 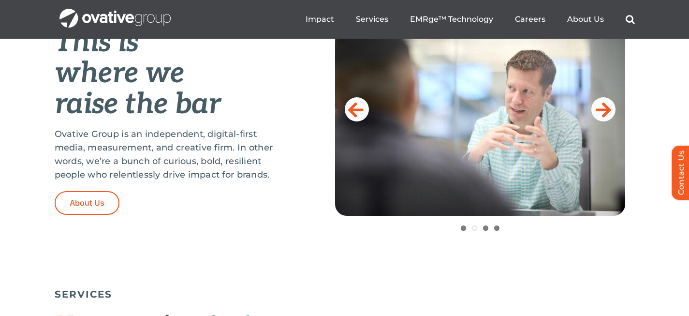 I want to click on a: Careers, so click(x=530, y=19).